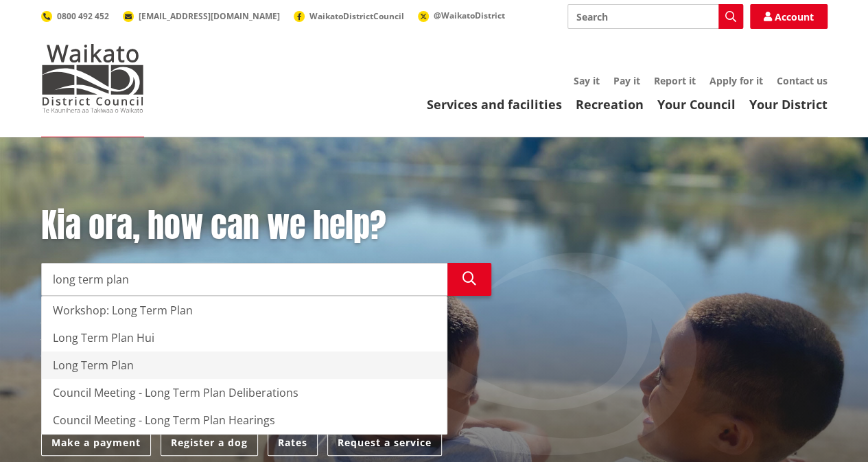  What do you see at coordinates (292, 443) in the screenshot?
I see `a: Rates` at bounding box center [292, 443].